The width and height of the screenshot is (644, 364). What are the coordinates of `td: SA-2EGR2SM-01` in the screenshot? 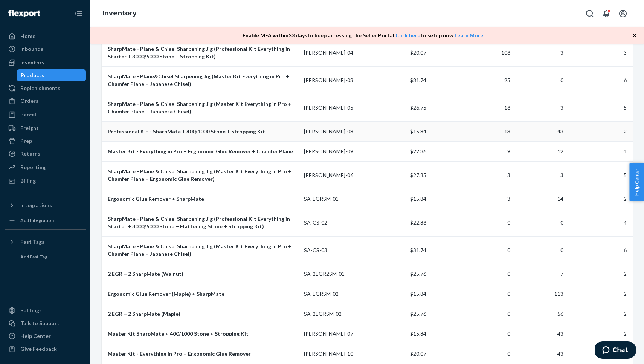 It's located at (354, 274).